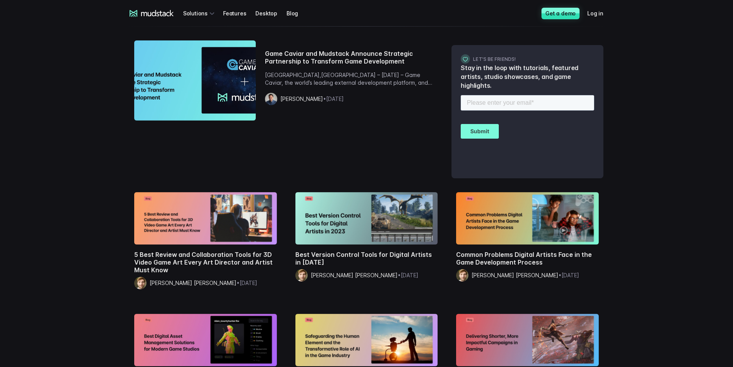 This screenshot has width=733, height=367. I want to click on img: Best Version Control Tools for Digital Artists in 2023, so click(367, 218).